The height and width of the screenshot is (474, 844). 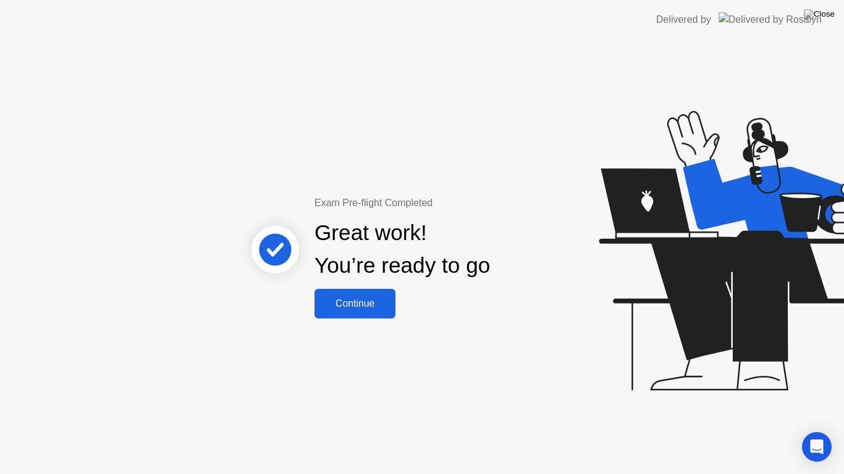 I want to click on div: Exam Pre-flight Completed, so click(x=442, y=203).